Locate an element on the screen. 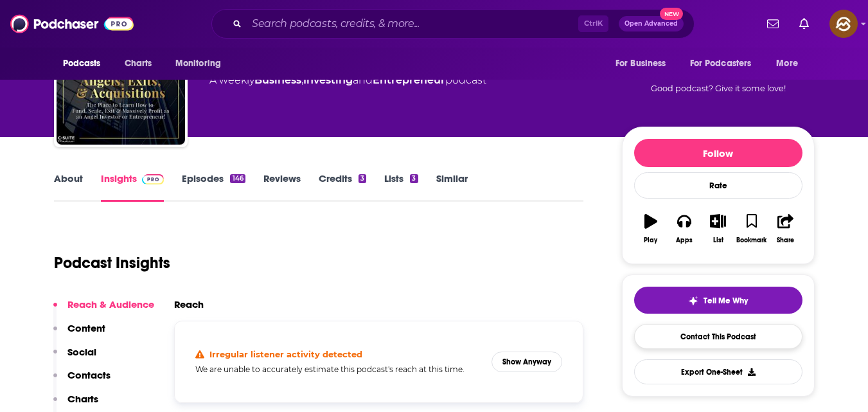 Image resolution: width=868 pixels, height=412 pixels. h1: Podcast Insights is located at coordinates (112, 263).